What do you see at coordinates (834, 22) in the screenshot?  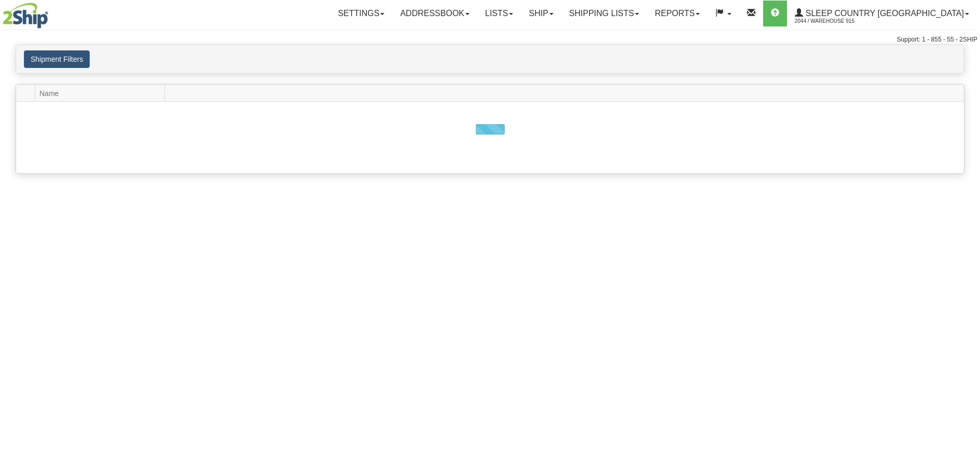 I see `span: 2044 / Warehouse 915` at bounding box center [834, 22].